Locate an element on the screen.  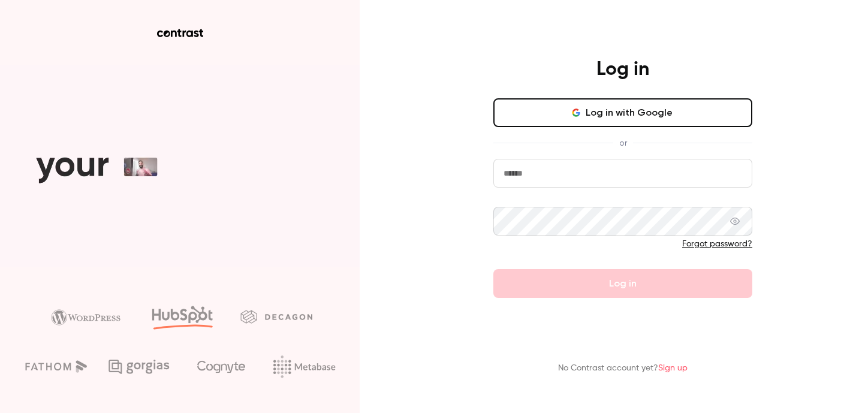
img: decagon is located at coordinates (277, 317).